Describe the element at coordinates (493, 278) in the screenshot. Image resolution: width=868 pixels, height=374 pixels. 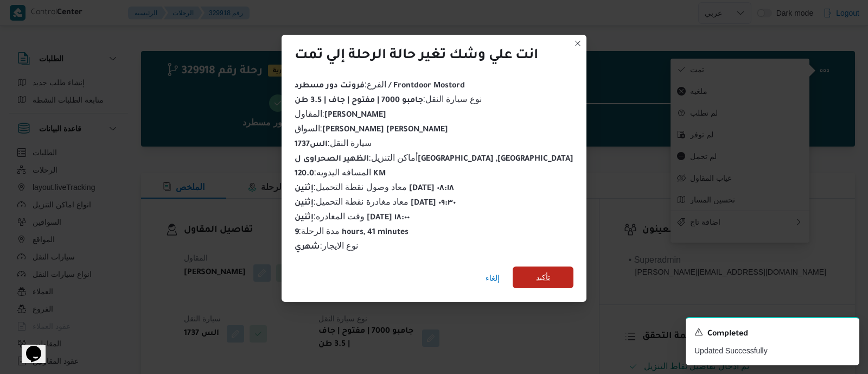
I see `button: إلغاء` at that location.